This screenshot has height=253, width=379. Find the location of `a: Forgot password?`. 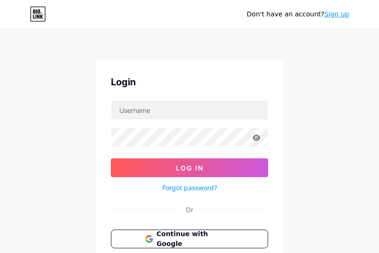

a: Forgot password? is located at coordinates (189, 187).